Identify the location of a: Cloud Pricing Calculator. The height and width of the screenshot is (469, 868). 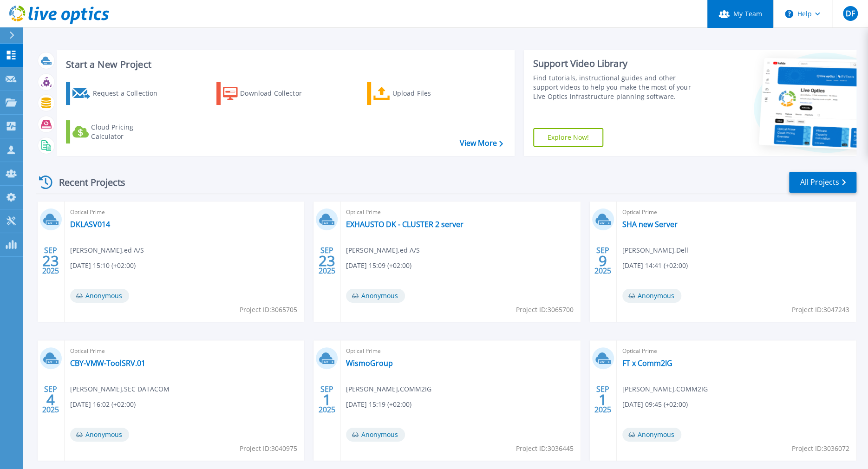
(118, 132).